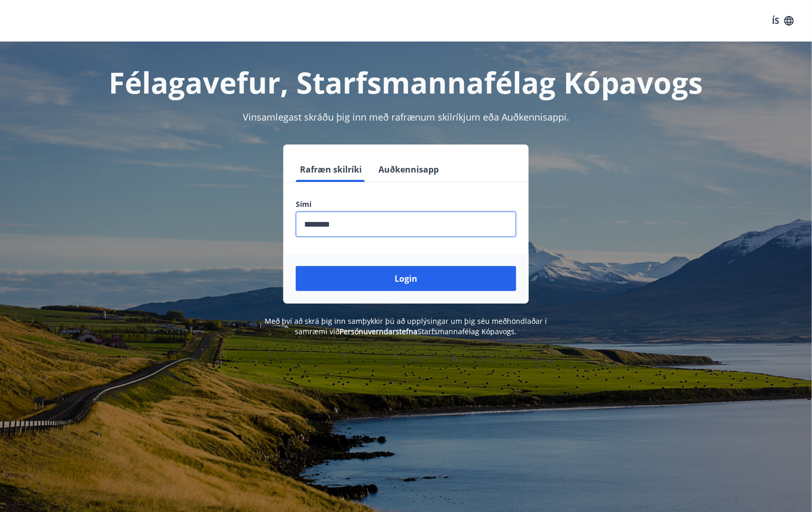  What do you see at coordinates (379, 331) in the screenshot?
I see `a: Persónuverndarstefna` at bounding box center [379, 331].